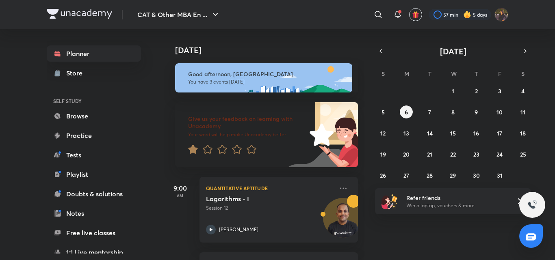  Describe the element at coordinates (383, 154) in the screenshot. I see `abbr: October 19, 2025` at that location.